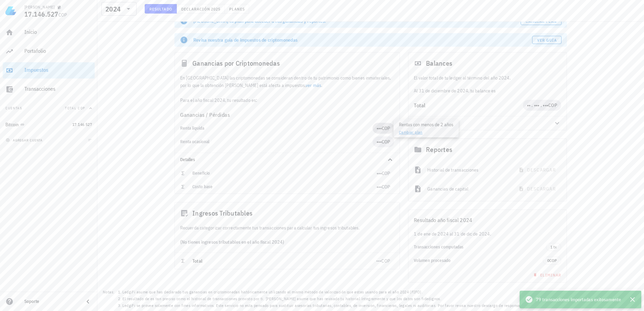 The image size is (644, 311). What do you see at coordinates (237, 9) in the screenshot?
I see `button: Planes` at bounding box center [237, 9].